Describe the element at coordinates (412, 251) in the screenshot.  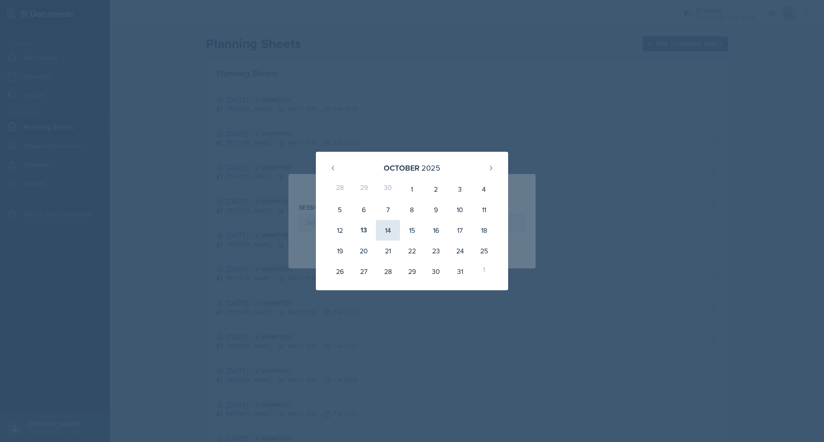
I see `div: 22` at that location.